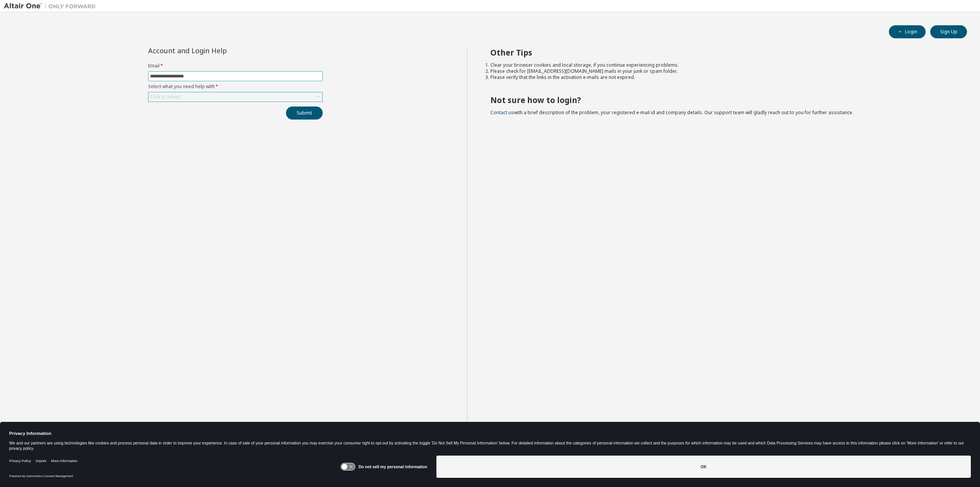 The height and width of the screenshot is (487, 980). What do you see at coordinates (218, 51) in the screenshot?
I see `div: Account and Login Help` at bounding box center [218, 51].